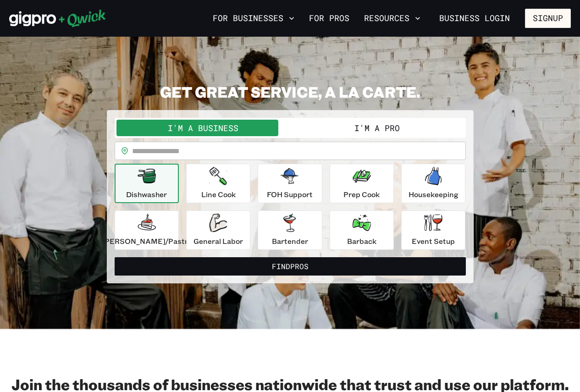 The image size is (580, 392). I want to click on button: Resources, so click(392, 18).